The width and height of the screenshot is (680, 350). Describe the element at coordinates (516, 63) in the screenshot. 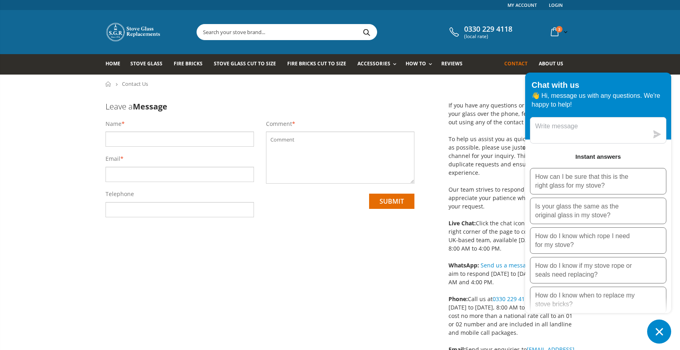

I see `span: Contact` at that location.